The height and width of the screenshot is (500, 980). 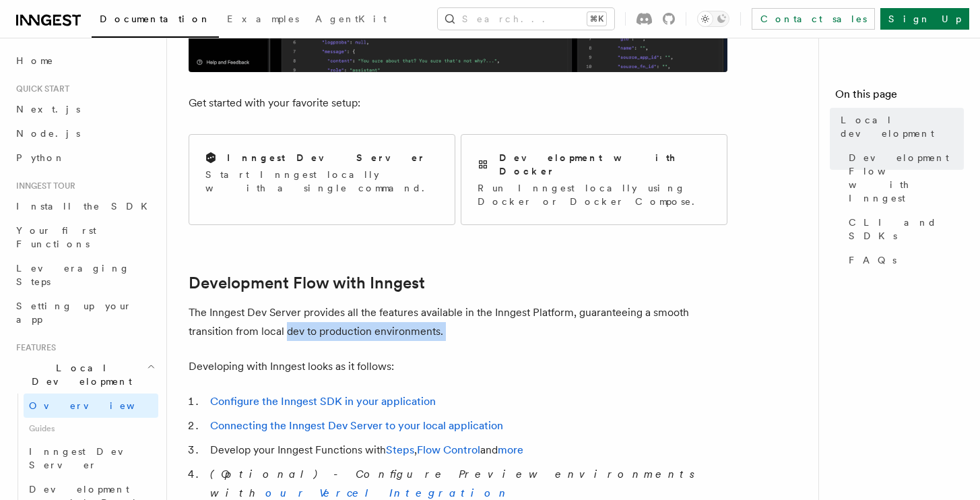 I want to click on p: Get started with your favorite setup:, so click(x=458, y=103).